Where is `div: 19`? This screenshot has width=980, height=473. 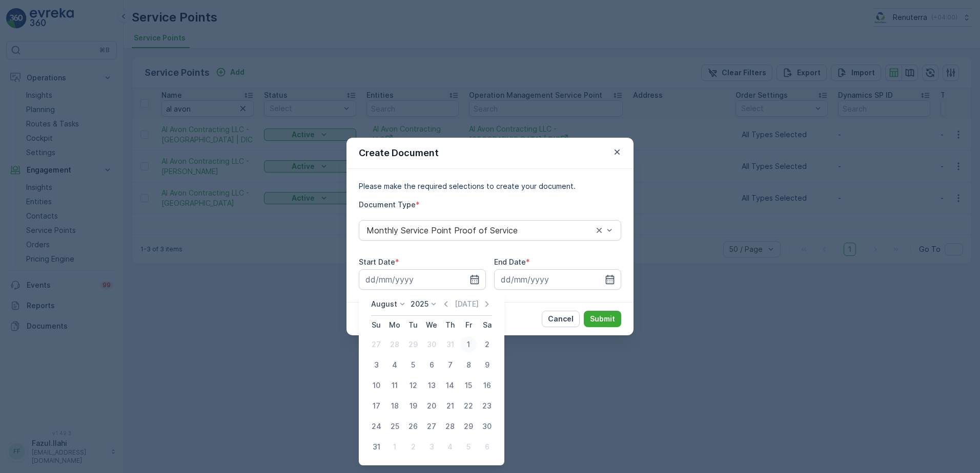
div: 19 is located at coordinates (413, 406).